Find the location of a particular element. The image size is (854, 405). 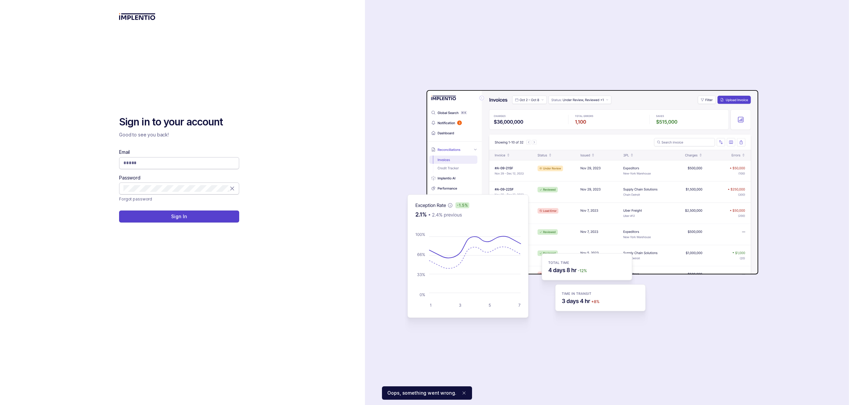

p: Sign In is located at coordinates (179, 216).